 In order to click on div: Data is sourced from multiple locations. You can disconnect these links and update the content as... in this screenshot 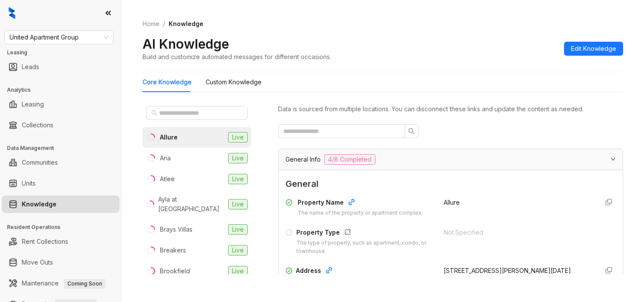, I will do `click(450, 109)`.